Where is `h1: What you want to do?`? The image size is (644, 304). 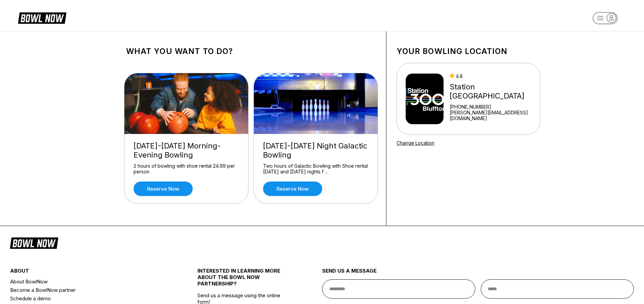 h1: What you want to do? is located at coordinates (251, 52).